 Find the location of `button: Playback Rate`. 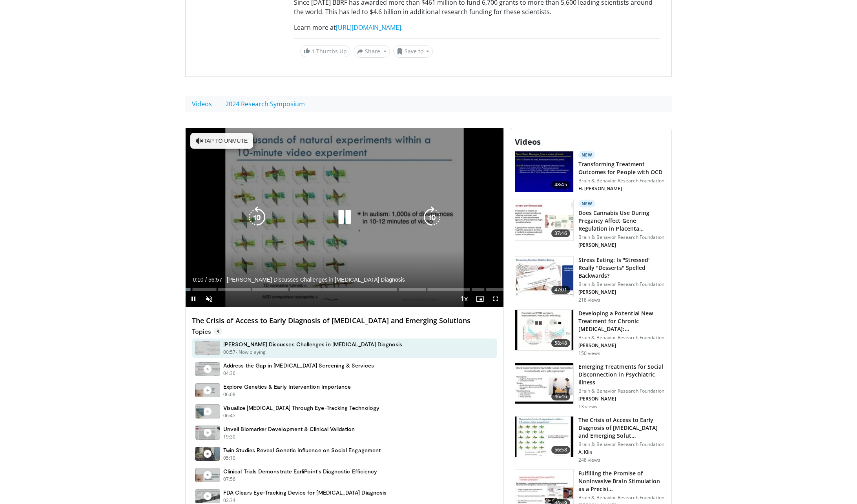

button: Playback Rate is located at coordinates (464, 299).